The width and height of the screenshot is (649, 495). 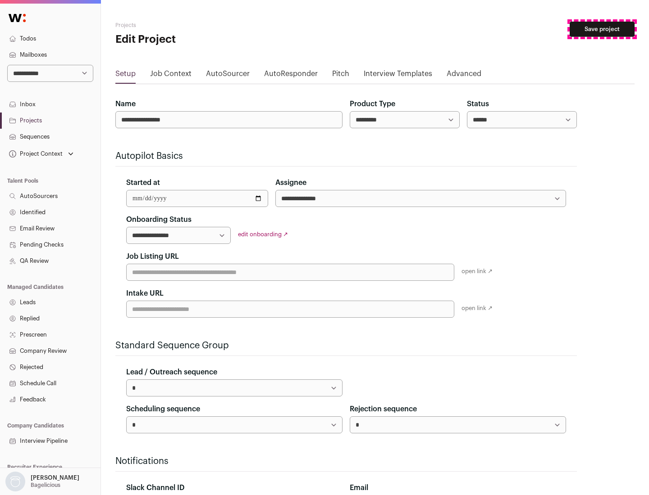 I want to click on label: Slack Channel ID, so click(x=155, y=488).